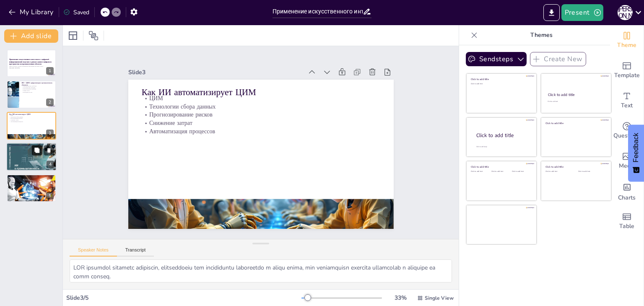 The image size is (644, 306). Describe the element at coordinates (37, 151) in the screenshot. I see `button: Duplicate Slide` at that location.